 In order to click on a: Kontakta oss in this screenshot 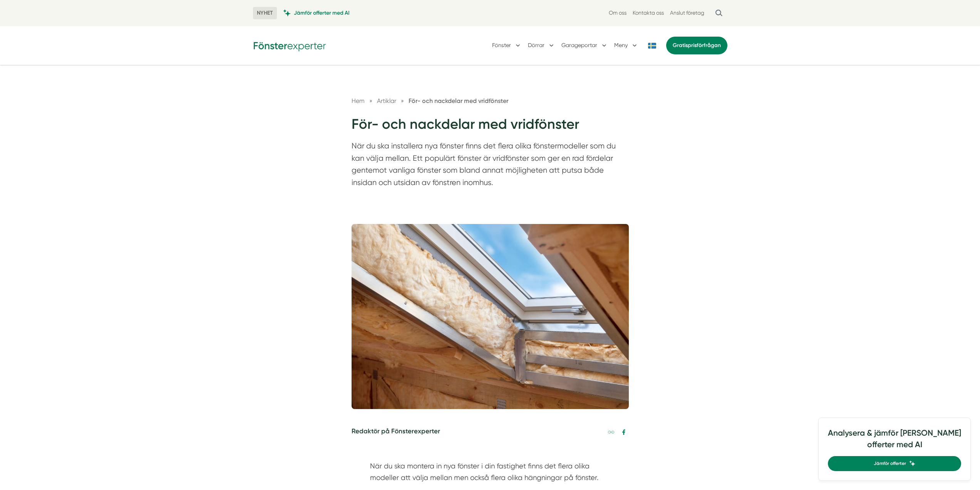, I will do `click(648, 13)`.